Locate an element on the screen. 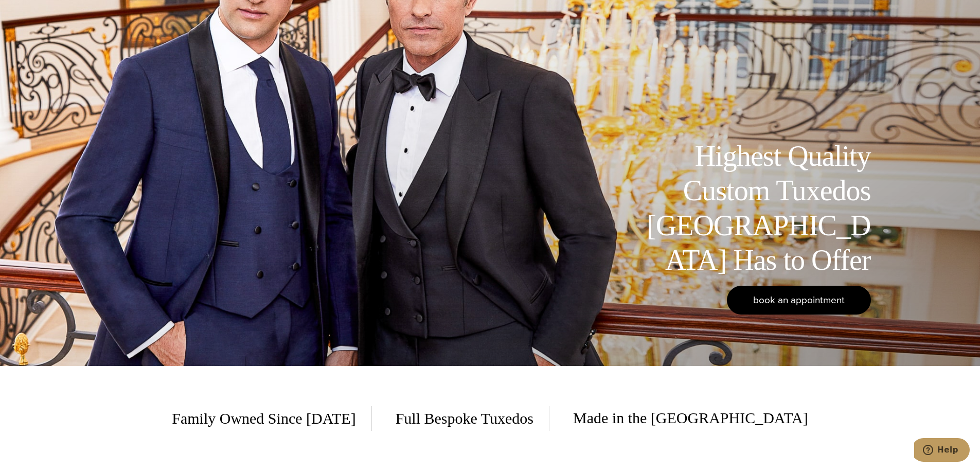  span: book an appointment is located at coordinates (799, 300).